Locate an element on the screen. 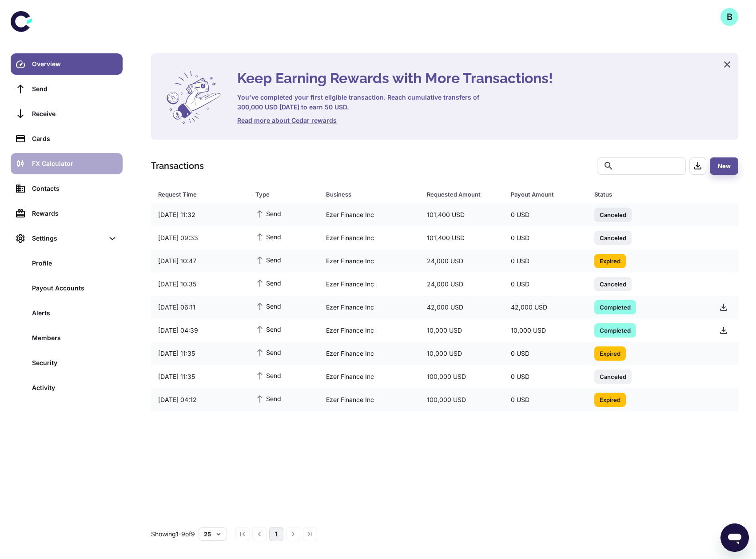 The height and width of the screenshot is (559, 756). a: Cards is located at coordinates (67, 139).